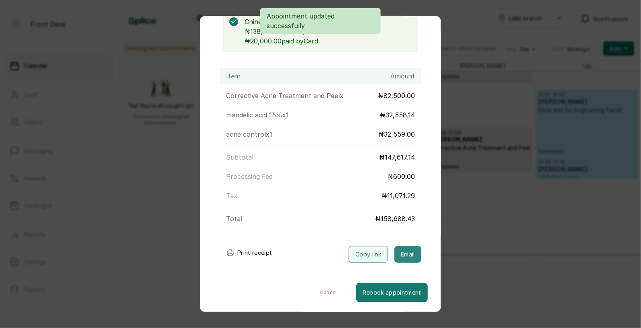  I want to click on button: Print receipt, so click(249, 253).